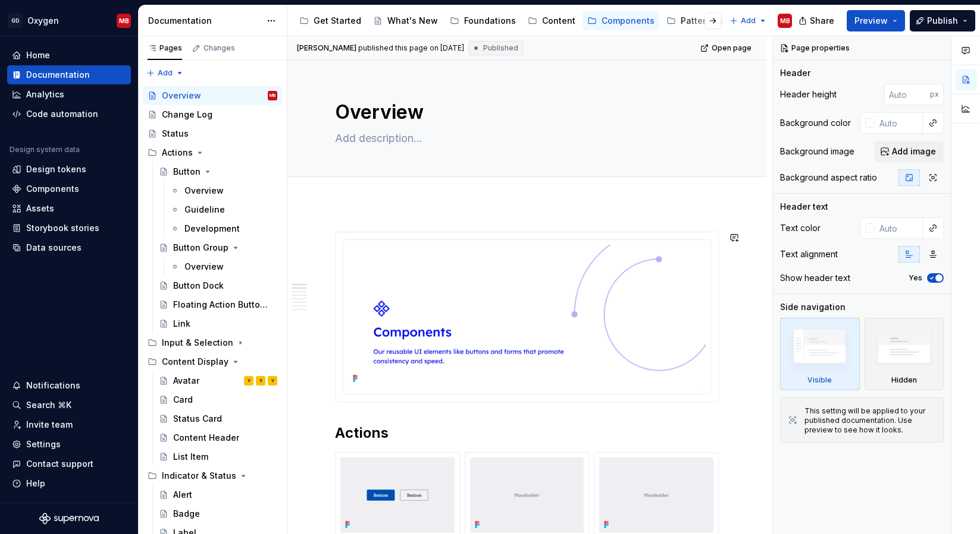 The height and width of the screenshot is (534, 980). What do you see at coordinates (187, 114) in the screenshot?
I see `div: Change Log` at bounding box center [187, 114].